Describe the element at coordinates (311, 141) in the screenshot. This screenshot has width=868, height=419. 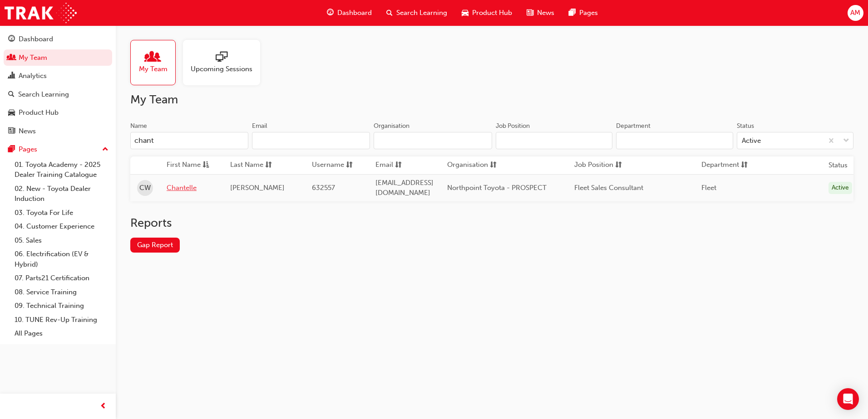
I see `input: Email` at that location.